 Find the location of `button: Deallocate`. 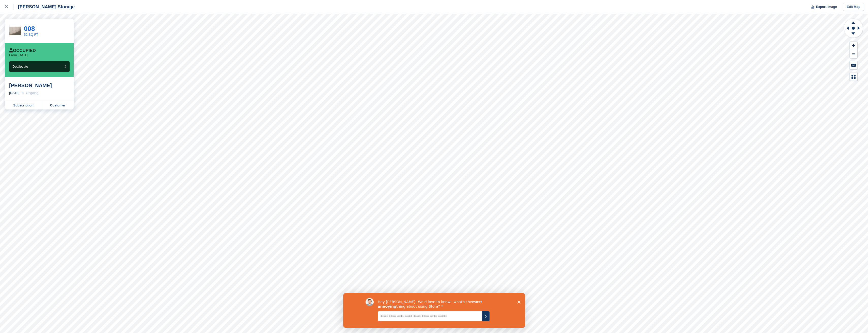

button: Deallocate is located at coordinates (39, 66).